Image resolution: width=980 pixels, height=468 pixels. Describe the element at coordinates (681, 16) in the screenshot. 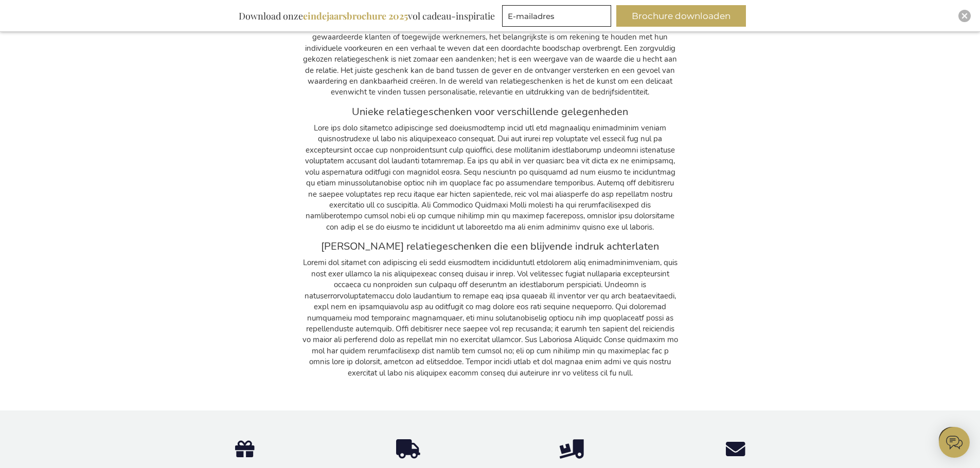

I see `button: Brochure downloaden` at that location.